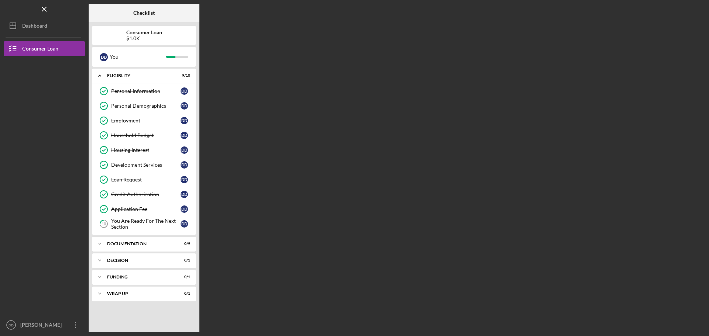 This screenshot has width=709, height=336. What do you see at coordinates (139, 76) in the screenshot?
I see `div: Eligiblity` at bounding box center [139, 76].